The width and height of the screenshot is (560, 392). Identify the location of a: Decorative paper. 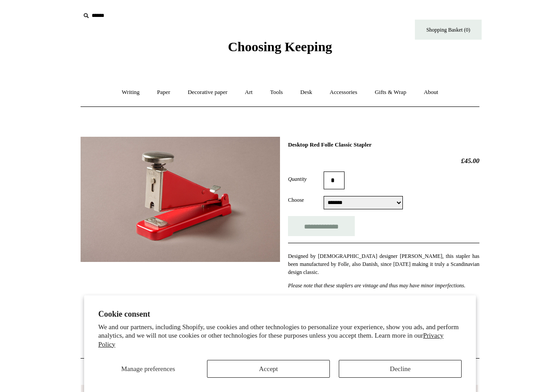
(207, 92).